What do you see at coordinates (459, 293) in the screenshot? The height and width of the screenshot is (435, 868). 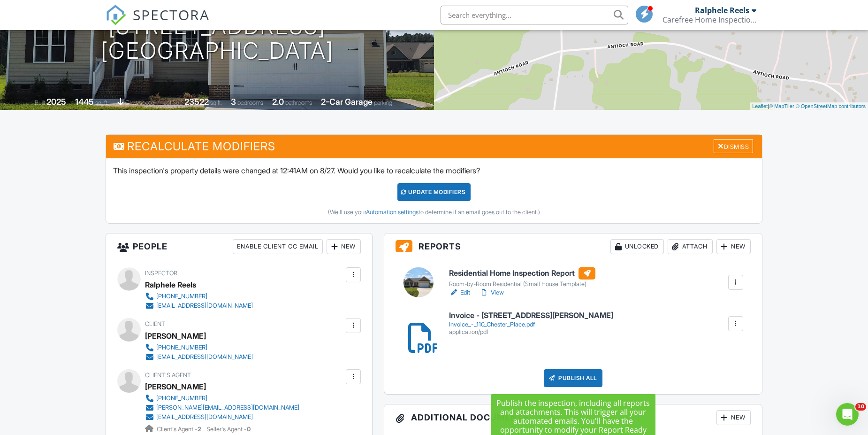 I see `a: Edit` at bounding box center [459, 293].